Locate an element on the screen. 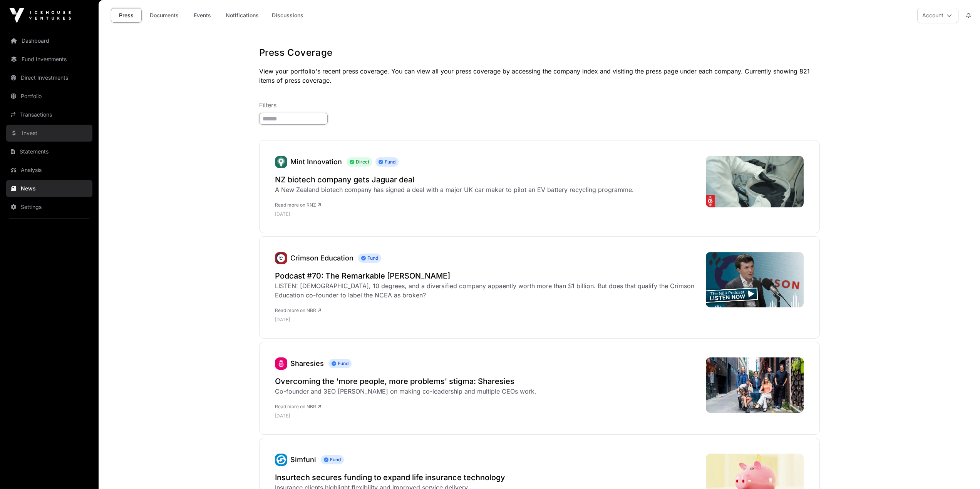 The width and height of the screenshot is (980, 489). a: Fund Investments is located at coordinates (49, 59).